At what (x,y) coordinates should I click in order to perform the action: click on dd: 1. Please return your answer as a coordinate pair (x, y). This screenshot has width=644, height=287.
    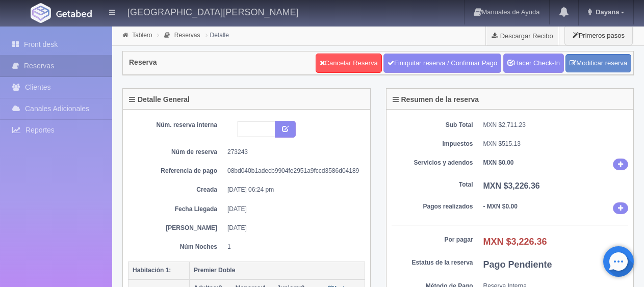
    Looking at the image, I should click on (292, 247).